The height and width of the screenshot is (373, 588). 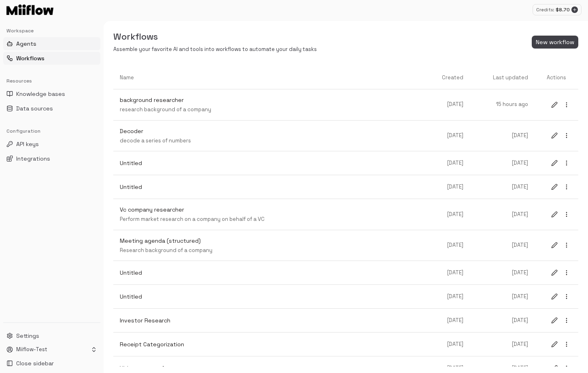 What do you see at coordinates (271, 368) in the screenshot?
I see `p: Video scene reframer` at bounding box center [271, 368].